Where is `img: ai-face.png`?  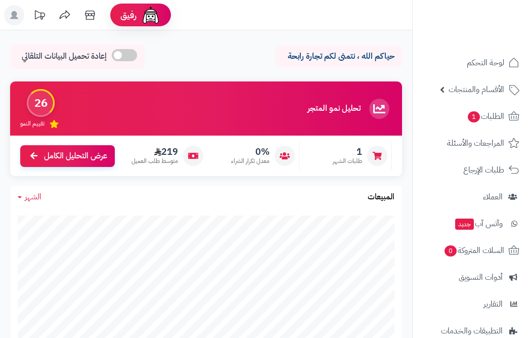 img: ai-face.png is located at coordinates (151, 15).